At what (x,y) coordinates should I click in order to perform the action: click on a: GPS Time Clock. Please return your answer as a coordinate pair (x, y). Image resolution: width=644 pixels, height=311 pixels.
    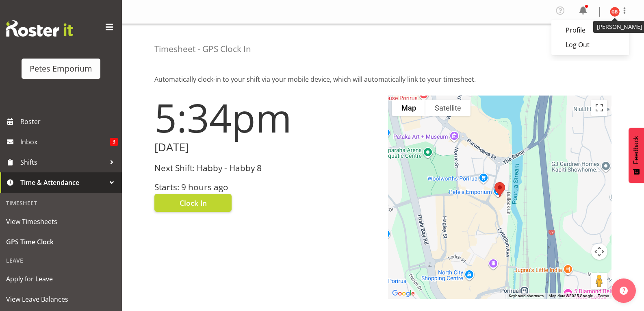
    Looking at the image, I should click on (61, 242).